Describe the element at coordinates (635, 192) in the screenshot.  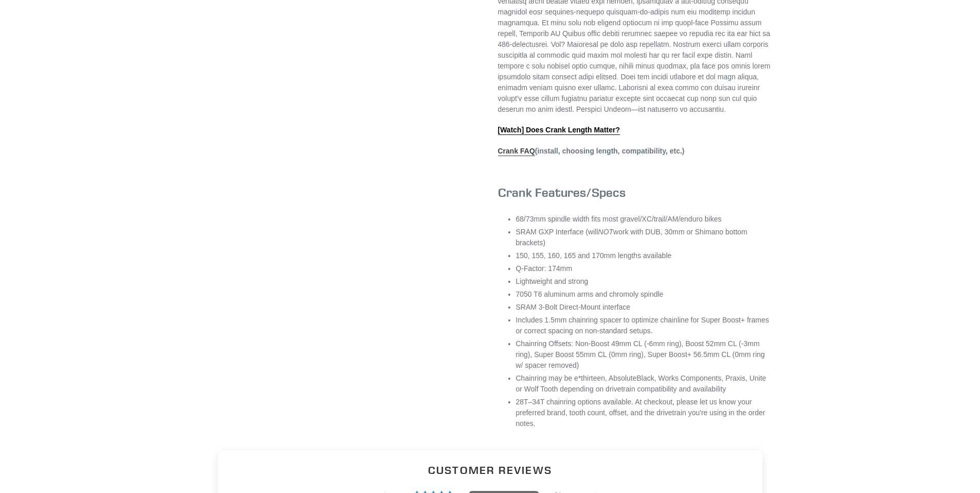
I see `h3: Crank Features/Specs` at that location.